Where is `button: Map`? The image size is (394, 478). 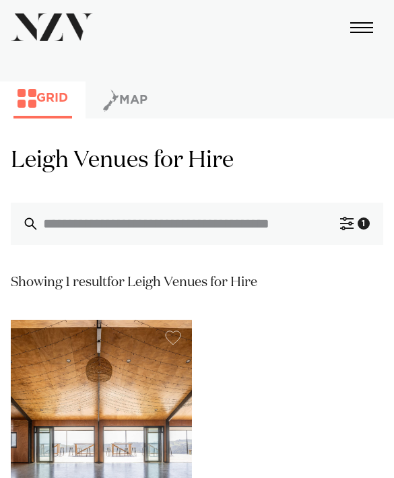 button: Map is located at coordinates (125, 103).